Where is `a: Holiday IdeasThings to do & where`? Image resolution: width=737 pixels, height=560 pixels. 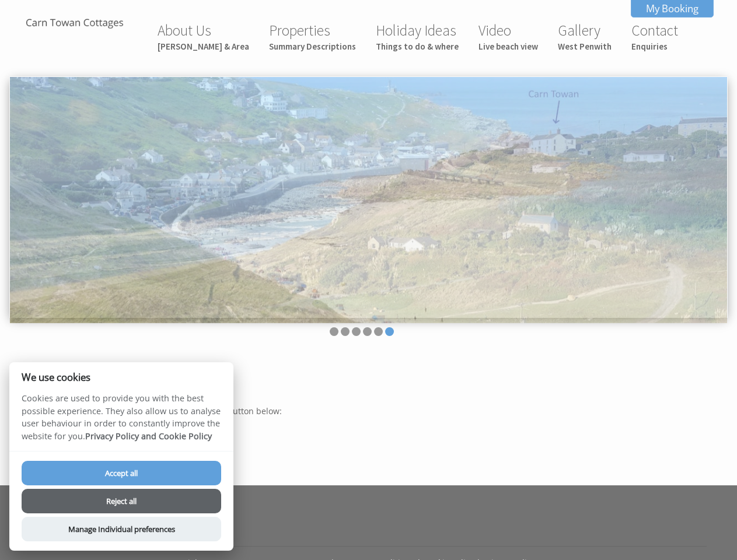 a: Holiday IdeasThings to do & where is located at coordinates (417, 36).